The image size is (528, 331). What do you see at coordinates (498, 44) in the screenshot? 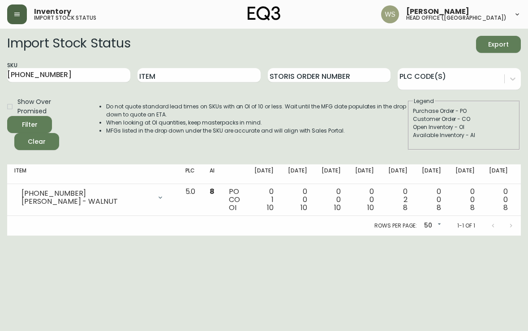
I see `span: Export` at bounding box center [498, 44].